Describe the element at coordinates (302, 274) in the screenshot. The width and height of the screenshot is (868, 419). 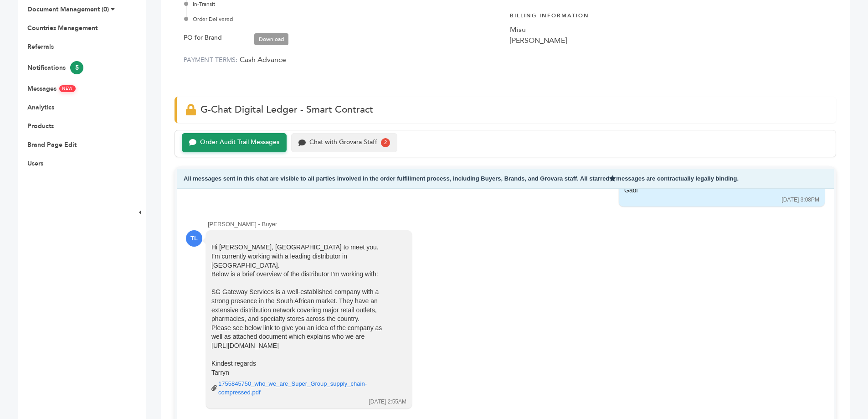
I see `div: Below is a brief overview of the distributor I’m working with:` at that location.